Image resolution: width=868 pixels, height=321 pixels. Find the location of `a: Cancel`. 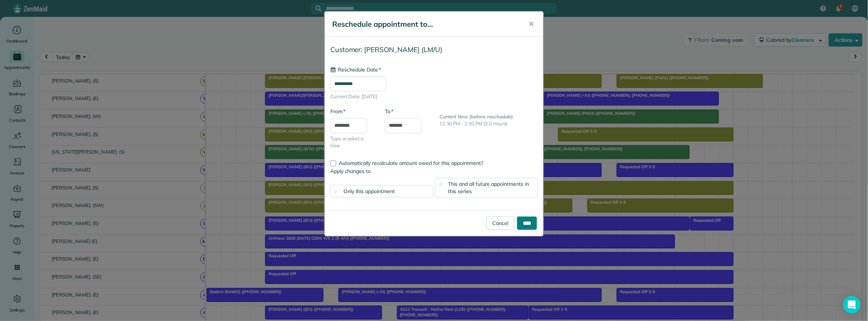

a: Cancel is located at coordinates (501, 223).